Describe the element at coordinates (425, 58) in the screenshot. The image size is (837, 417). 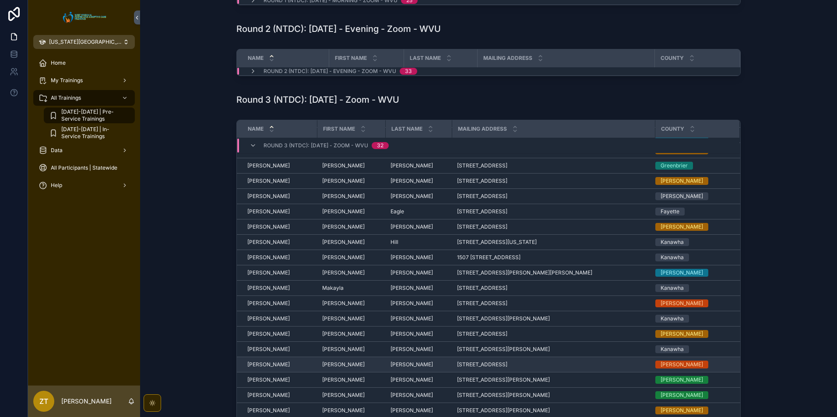
I see `span: Last Name` at that location.